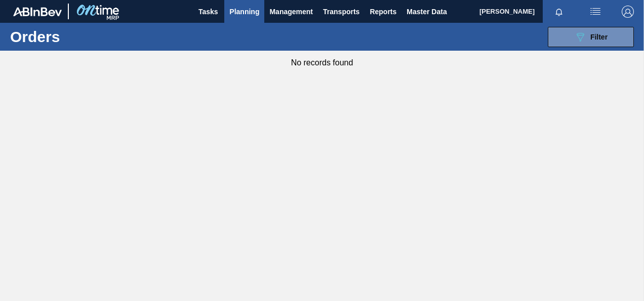 The height and width of the screenshot is (301, 644). What do you see at coordinates (591, 37) in the screenshot?
I see `button: Filter` at bounding box center [591, 37].